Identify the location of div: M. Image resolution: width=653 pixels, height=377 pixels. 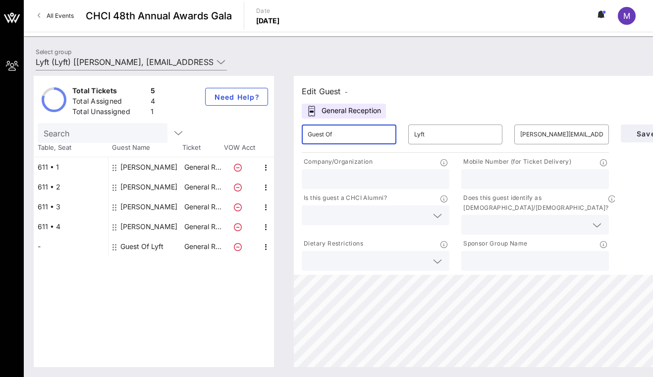
(627, 16).